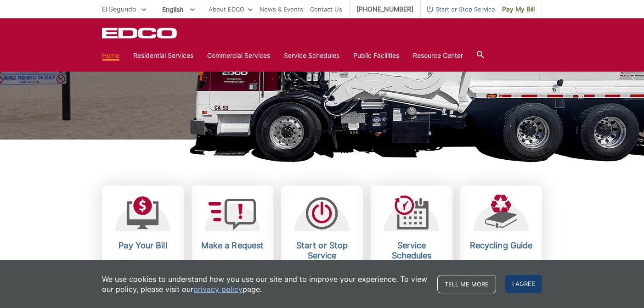 The width and height of the screenshot is (644, 308). Describe the element at coordinates (501, 246) in the screenshot. I see `a: Recycling Guide Learn what you need to know about recycling.` at that location.